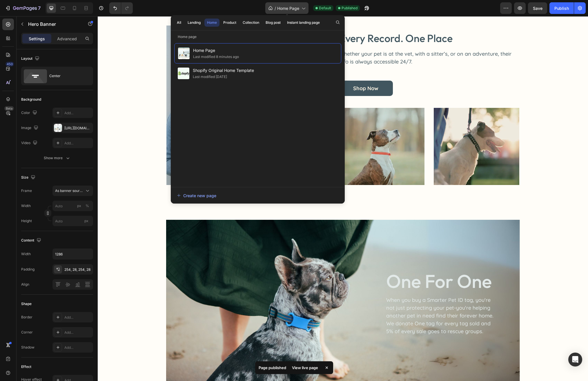 The image size is (588, 381). What do you see at coordinates (28, 269) in the screenshot?
I see `div: Padding` at bounding box center [28, 269].